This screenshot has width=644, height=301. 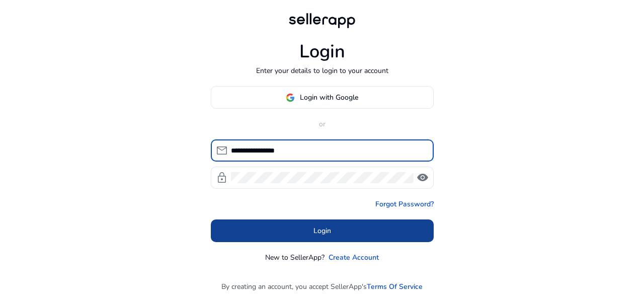 I want to click on span: lock, so click(x=222, y=178).